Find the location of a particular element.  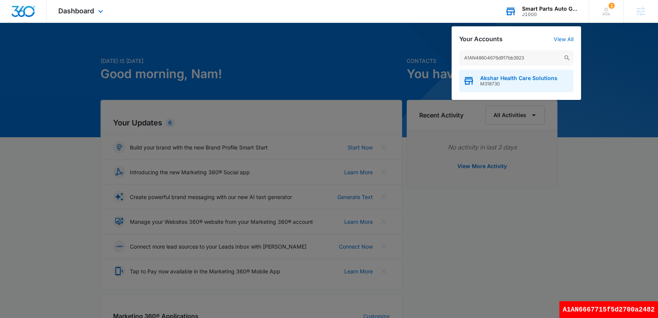

div: A1AN6667715f5d2700a2482 is located at coordinates (609, 309).